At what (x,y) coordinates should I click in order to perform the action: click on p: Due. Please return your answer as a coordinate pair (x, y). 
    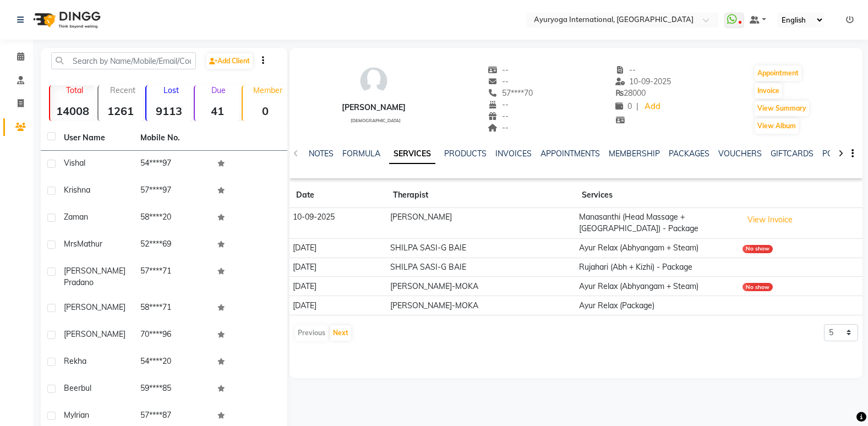
    Looking at the image, I should click on (219, 90).